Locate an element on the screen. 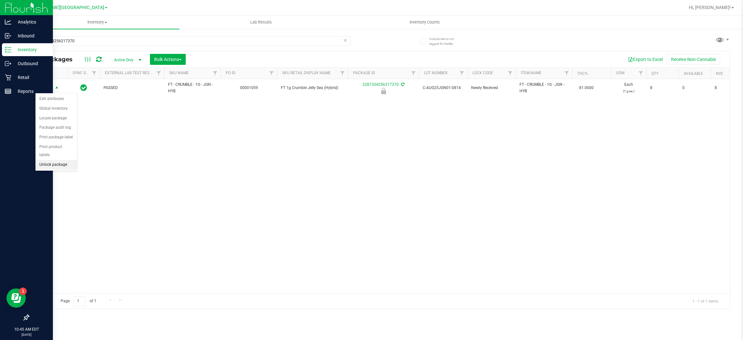 This screenshot has width=743, height=340. a: Inventory is located at coordinates (97, 22).